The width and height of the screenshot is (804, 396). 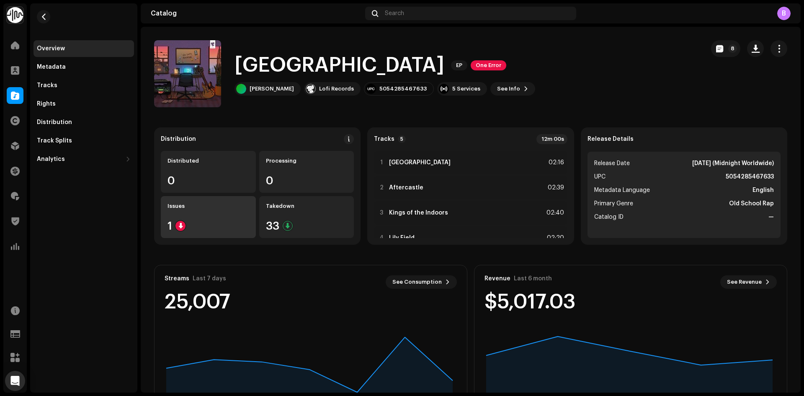 I want to click on strong: Lily Field, so click(x=402, y=238).